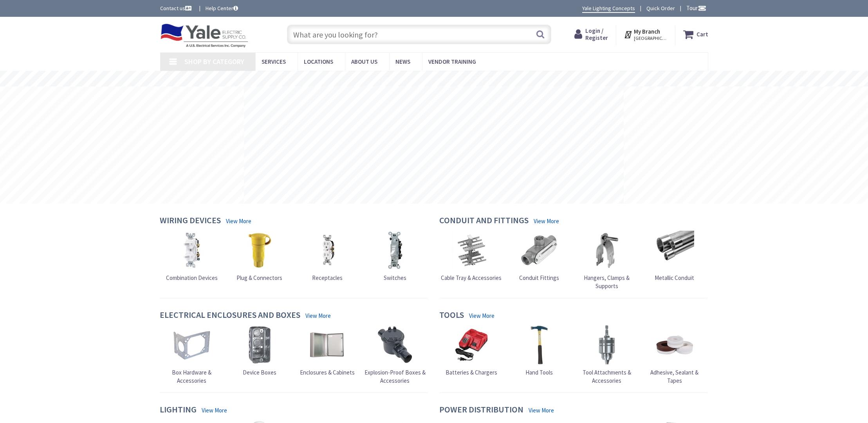 Image resolution: width=868 pixels, height=423 pixels. I want to click on span: Tool Attachments & Accessories, so click(606, 376).